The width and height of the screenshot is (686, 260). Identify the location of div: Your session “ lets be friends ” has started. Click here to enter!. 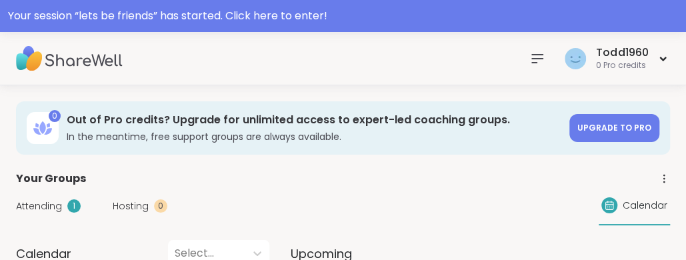
(343, 16).